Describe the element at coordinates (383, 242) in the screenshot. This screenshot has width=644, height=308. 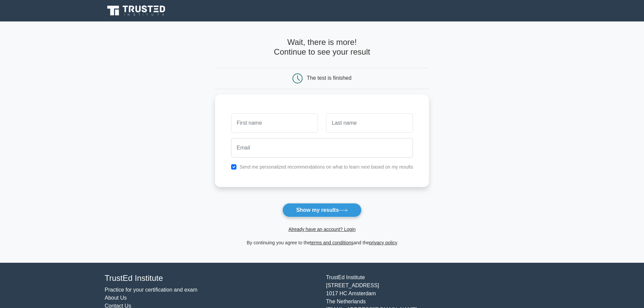
I see `a: privacy policy` at that location.